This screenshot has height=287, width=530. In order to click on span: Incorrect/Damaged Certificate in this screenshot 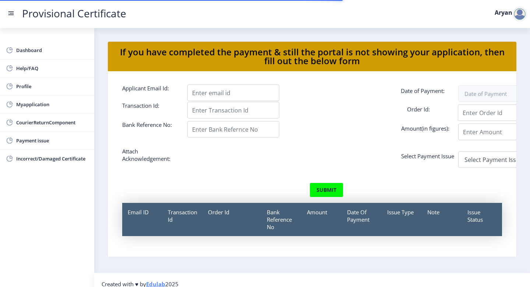, I will do `click(52, 158)`.